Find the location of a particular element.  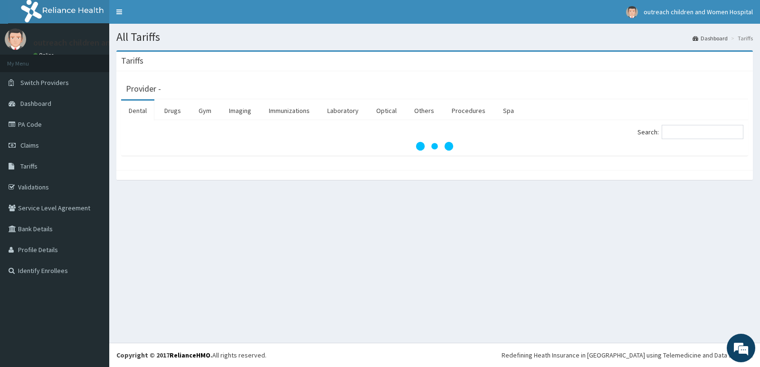

a: Others is located at coordinates (424, 111).